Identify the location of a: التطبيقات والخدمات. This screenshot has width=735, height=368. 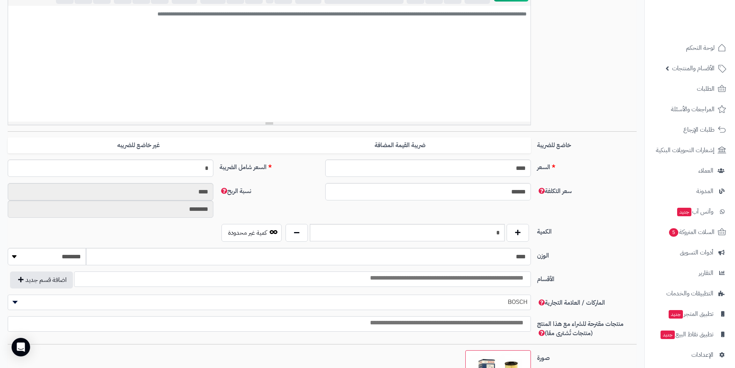
(690, 293).